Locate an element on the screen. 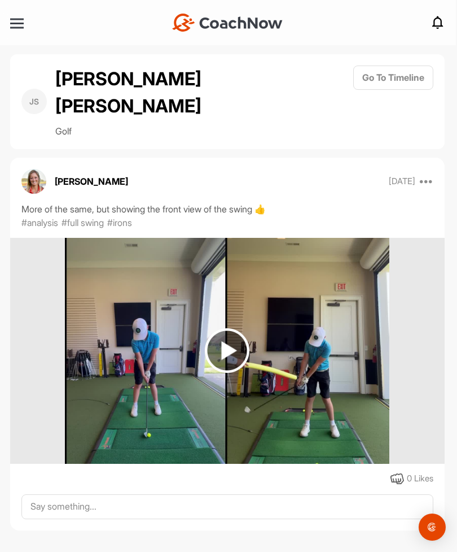  div: 0 Likes is located at coordinates (420, 478).